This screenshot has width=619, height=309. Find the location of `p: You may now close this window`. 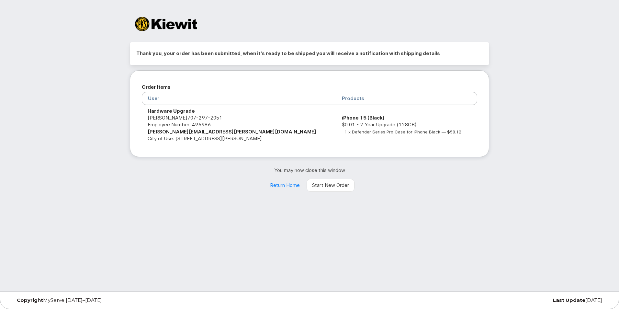

p: You may now close this window is located at coordinates (310, 170).